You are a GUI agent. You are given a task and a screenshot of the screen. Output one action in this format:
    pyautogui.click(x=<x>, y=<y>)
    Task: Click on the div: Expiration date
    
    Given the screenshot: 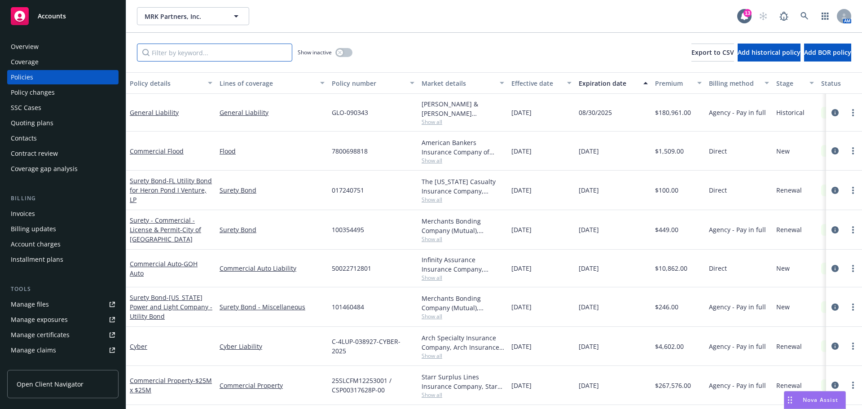 What is the action you would take?
    pyautogui.click(x=609, y=83)
    